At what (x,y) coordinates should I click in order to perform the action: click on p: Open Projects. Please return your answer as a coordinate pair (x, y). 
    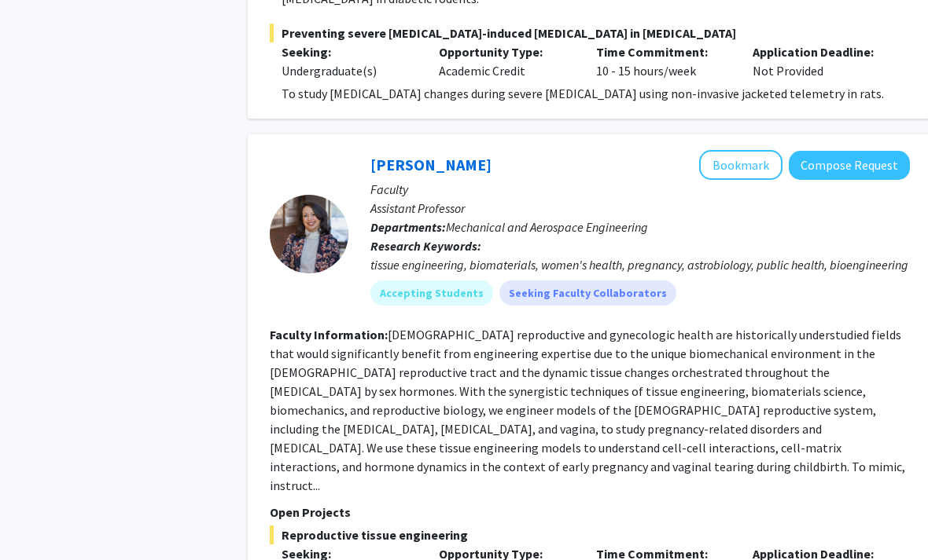
    Looking at the image, I should click on (589, 514).